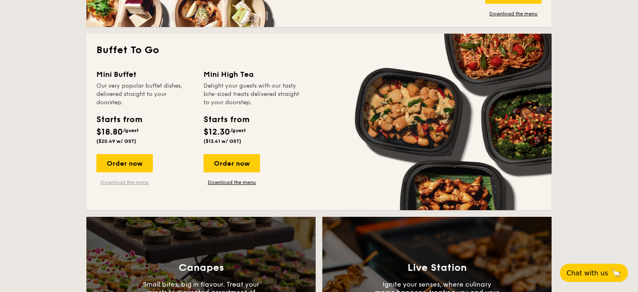 This screenshot has height=292, width=638. Describe the element at coordinates (116, 141) in the screenshot. I see `span: ($20.49 w/ GST)` at that location.